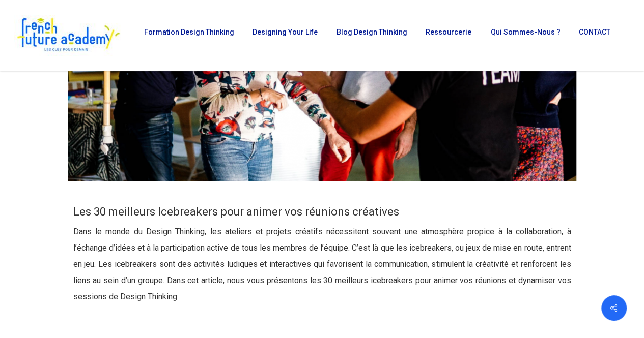  What do you see at coordinates (524, 36) in the screenshot?
I see `a: Qui sommes-nous ?` at bounding box center [524, 36].